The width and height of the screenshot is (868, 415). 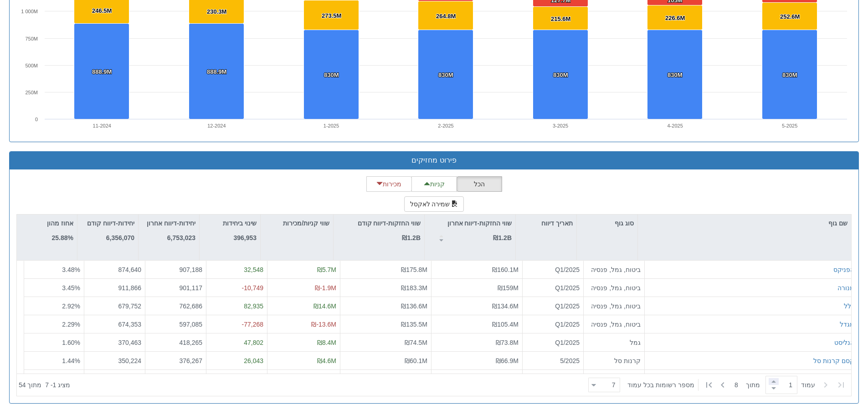 What do you see at coordinates (324, 323) in the screenshot?
I see `span: ₪-13.6M` at bounding box center [324, 323].